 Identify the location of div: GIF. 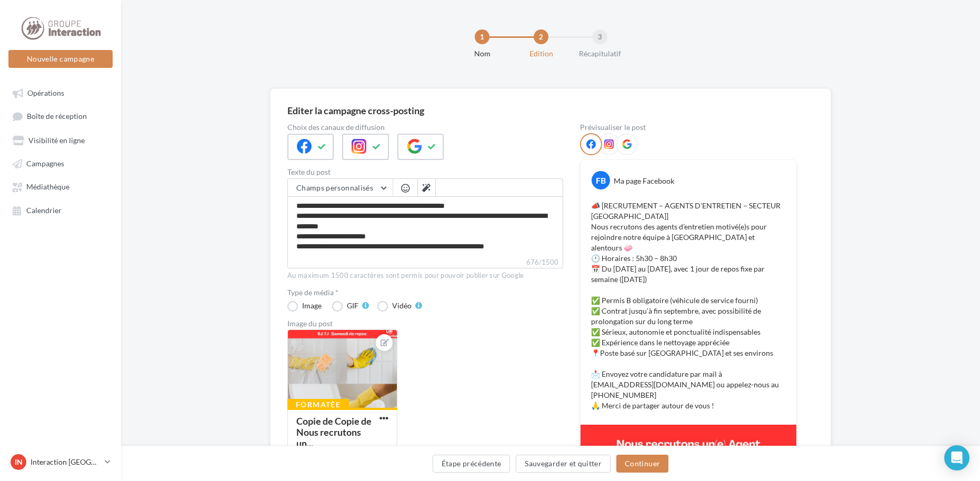
(352, 305).